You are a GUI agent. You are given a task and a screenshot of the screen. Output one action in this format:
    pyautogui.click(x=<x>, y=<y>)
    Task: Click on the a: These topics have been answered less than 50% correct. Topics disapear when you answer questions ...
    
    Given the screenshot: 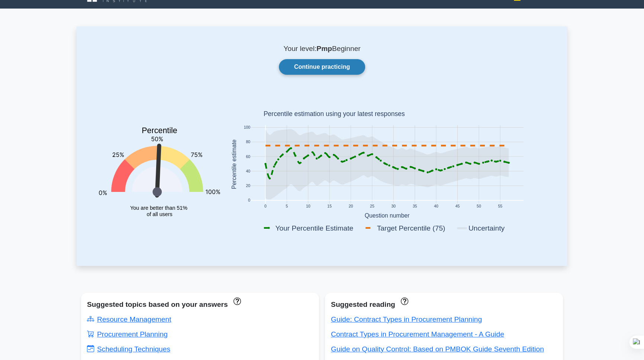 What is the action you would take?
    pyautogui.click(x=236, y=300)
    